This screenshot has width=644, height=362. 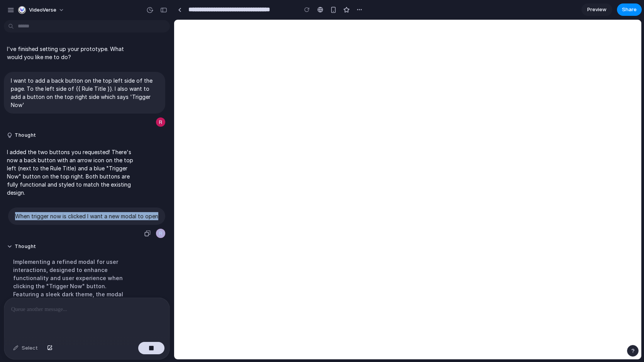 I want to click on button: VideoVerse, so click(x=42, y=10).